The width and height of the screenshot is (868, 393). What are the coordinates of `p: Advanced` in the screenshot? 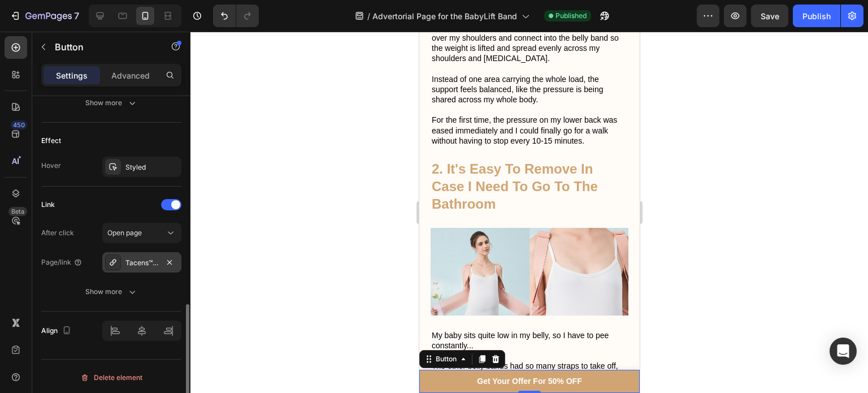 It's located at (131, 75).